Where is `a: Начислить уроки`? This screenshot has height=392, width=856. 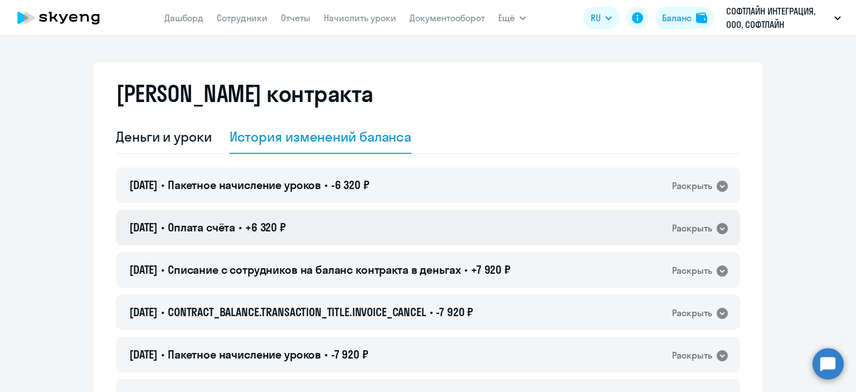
a: Начислить уроки is located at coordinates (360, 18).